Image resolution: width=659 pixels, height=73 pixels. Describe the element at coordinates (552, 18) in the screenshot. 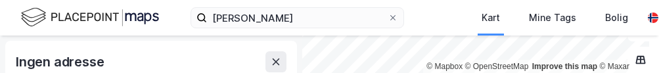

I see `div: Mine Tags` at that location.